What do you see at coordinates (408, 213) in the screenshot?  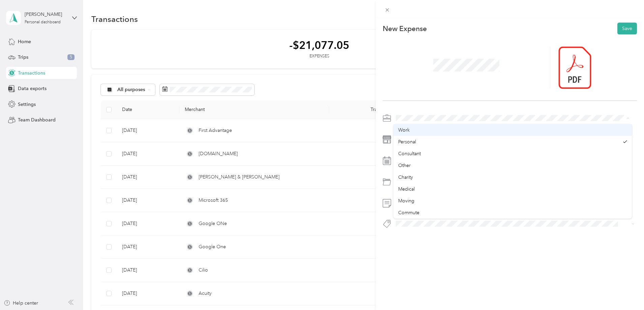 I see `span: Commute` at bounding box center [408, 213].